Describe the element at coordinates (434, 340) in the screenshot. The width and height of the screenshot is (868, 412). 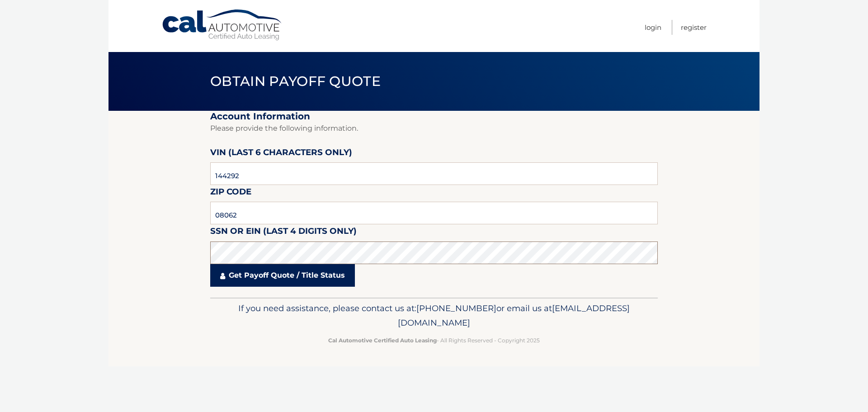
I see `p: - All Rights Reserved - Copyright 2025` at that location.